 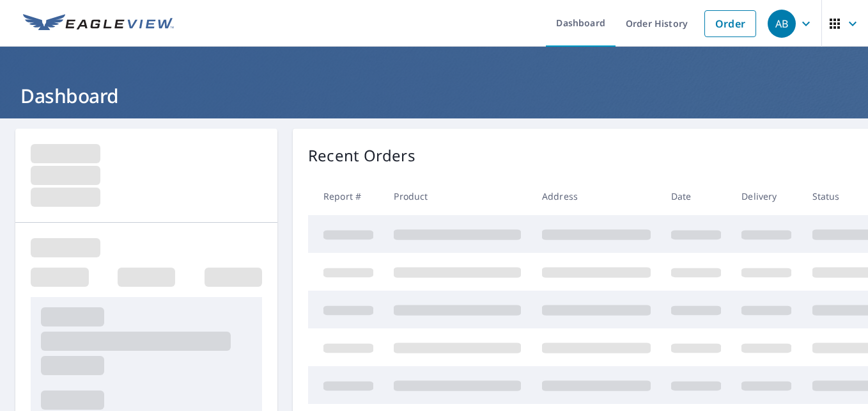 I want to click on th: Date, so click(x=697, y=196).